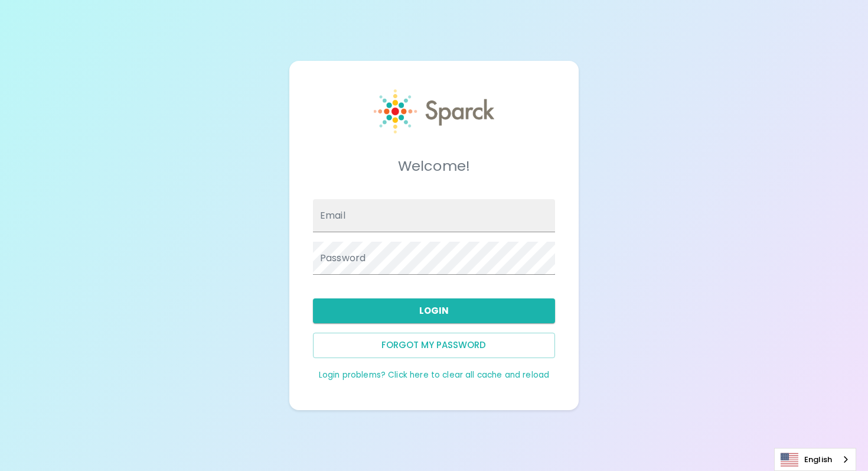 The height and width of the screenshot is (471, 868). What do you see at coordinates (434, 311) in the screenshot?
I see `button: Login` at bounding box center [434, 311].